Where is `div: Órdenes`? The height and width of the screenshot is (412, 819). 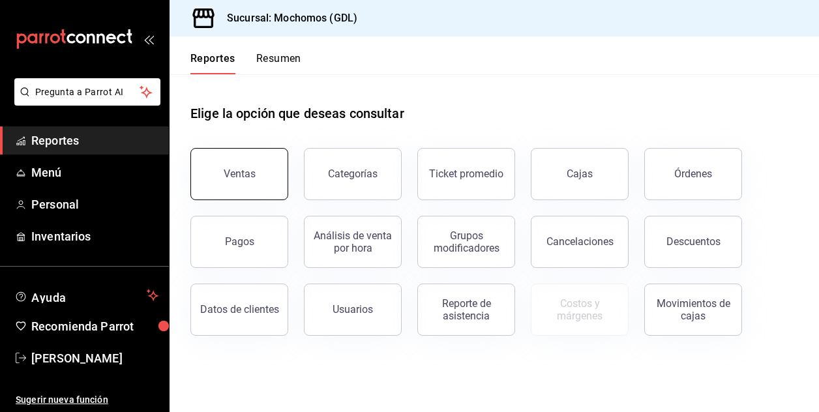
div: Órdenes is located at coordinates (693, 173).